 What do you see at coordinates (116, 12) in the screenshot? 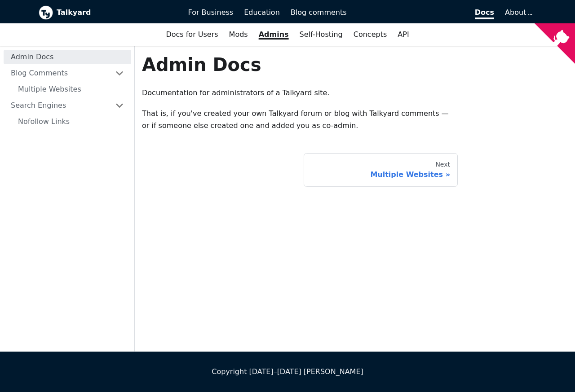
I see `b: Talkyard` at bounding box center [116, 12].